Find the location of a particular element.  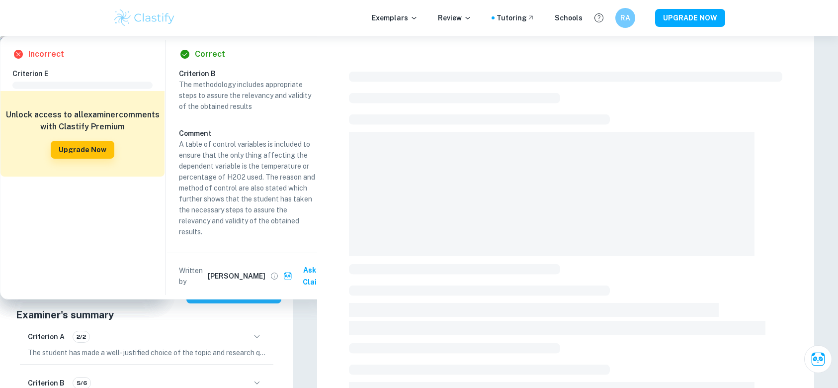

h5: Examiner's summary is located at coordinates (147, 315).